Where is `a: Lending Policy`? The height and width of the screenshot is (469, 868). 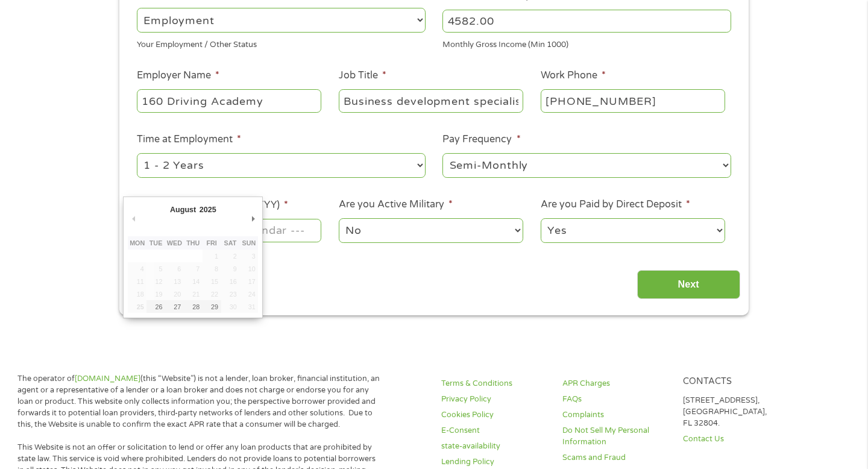
a: Lending Policy is located at coordinates (494, 462).